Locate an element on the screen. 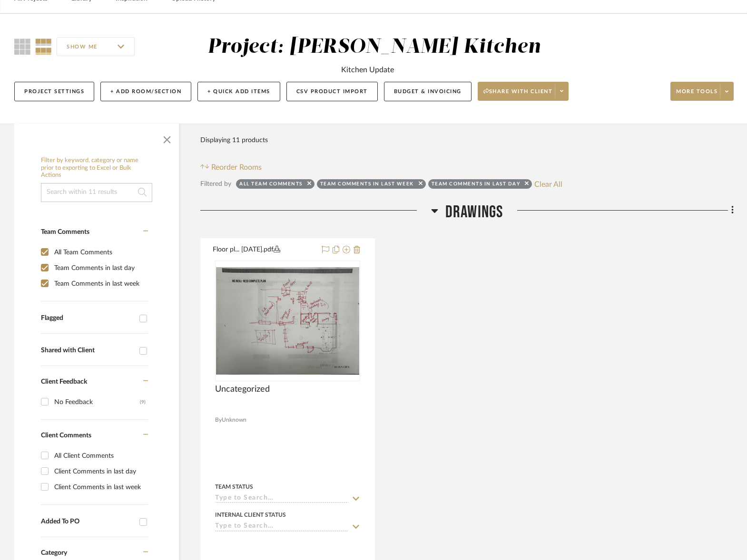 Image resolution: width=747 pixels, height=560 pixels. button: Share with client is located at coordinates (524, 91).